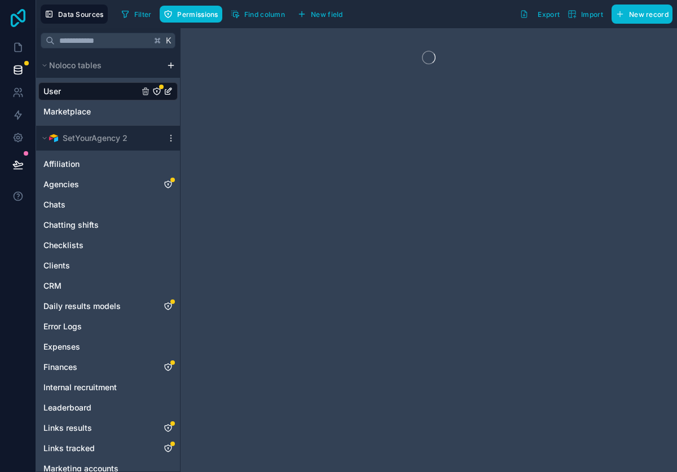 Image resolution: width=677 pixels, height=472 pixels. What do you see at coordinates (592, 14) in the screenshot?
I see `span: Import` at bounding box center [592, 14].